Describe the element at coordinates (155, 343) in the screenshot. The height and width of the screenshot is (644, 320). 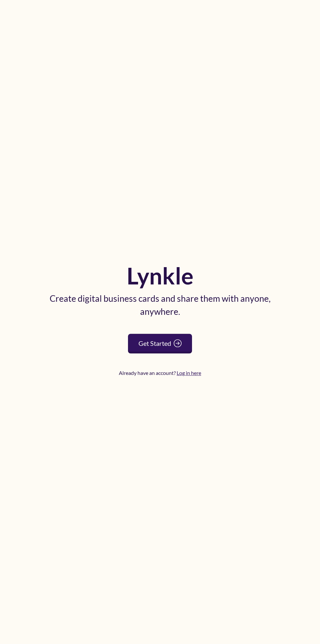
I see `span: Get Started` at that location.